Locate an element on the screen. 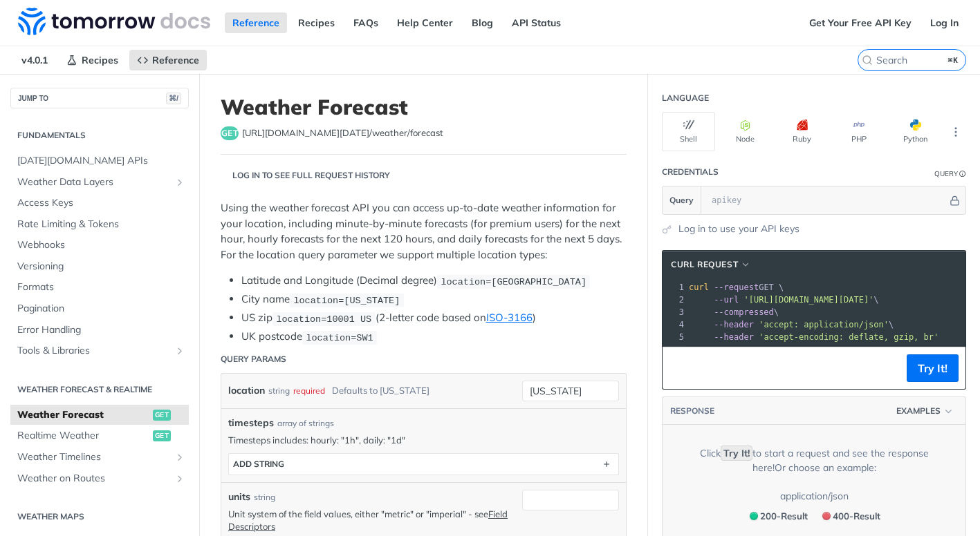  a: API Status is located at coordinates (536, 23).